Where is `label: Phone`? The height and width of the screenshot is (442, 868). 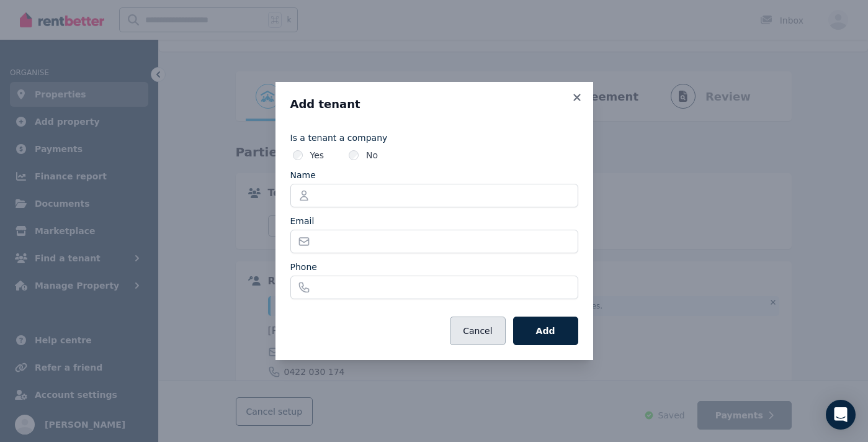 label: Phone is located at coordinates (304, 267).